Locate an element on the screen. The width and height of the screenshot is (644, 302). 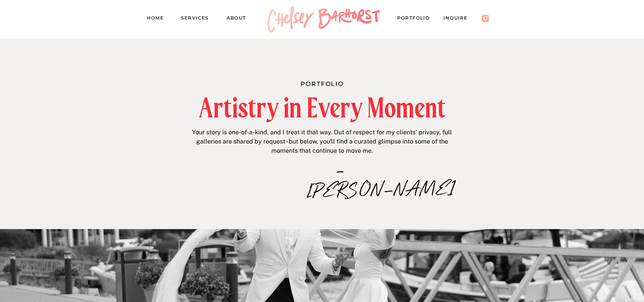
p: Your story is one-of-a-kind, and I treat it that way. Out of respect for my clients' privacy, ful... is located at coordinates (322, 143).